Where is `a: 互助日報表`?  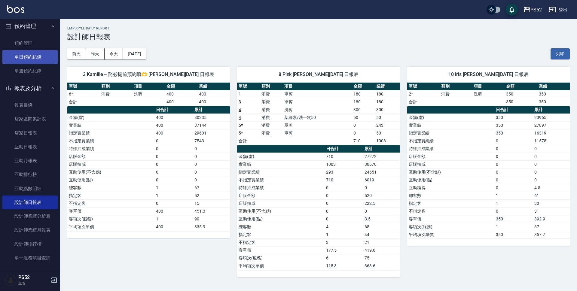 a: 互助日報表 is located at coordinates (30, 147).